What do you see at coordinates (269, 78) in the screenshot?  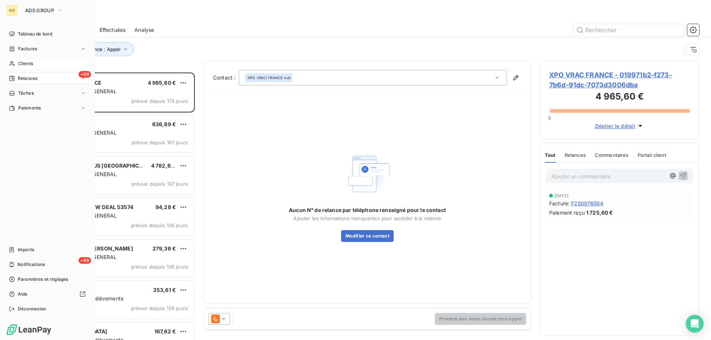 I see `span: XPO VRAC FRANCE null` at bounding box center [269, 78].